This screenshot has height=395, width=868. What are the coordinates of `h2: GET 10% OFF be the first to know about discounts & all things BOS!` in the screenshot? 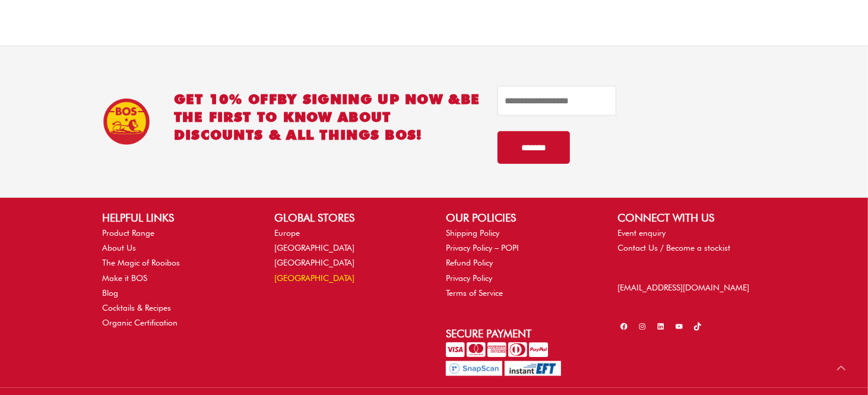 It's located at (327, 117).